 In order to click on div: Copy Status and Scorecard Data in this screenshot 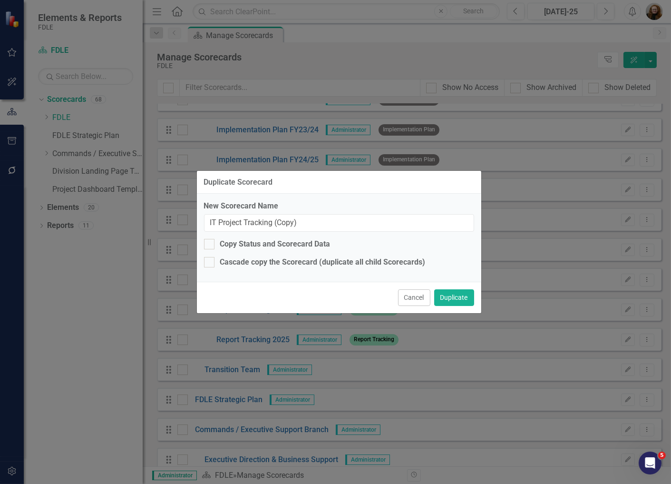, I will do `click(275, 244)`.